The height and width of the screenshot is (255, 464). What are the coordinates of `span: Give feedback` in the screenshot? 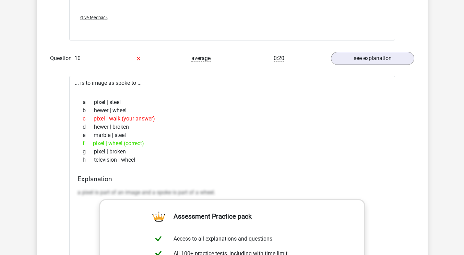 It's located at (94, 18).